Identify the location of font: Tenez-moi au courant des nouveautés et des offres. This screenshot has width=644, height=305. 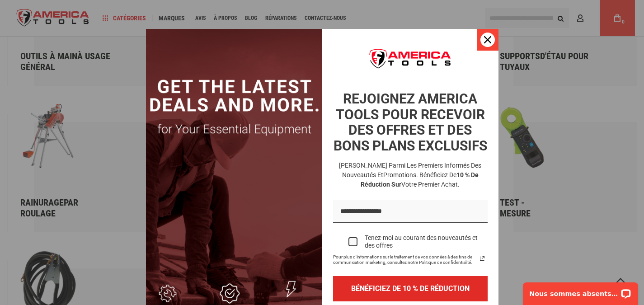
(421, 241).